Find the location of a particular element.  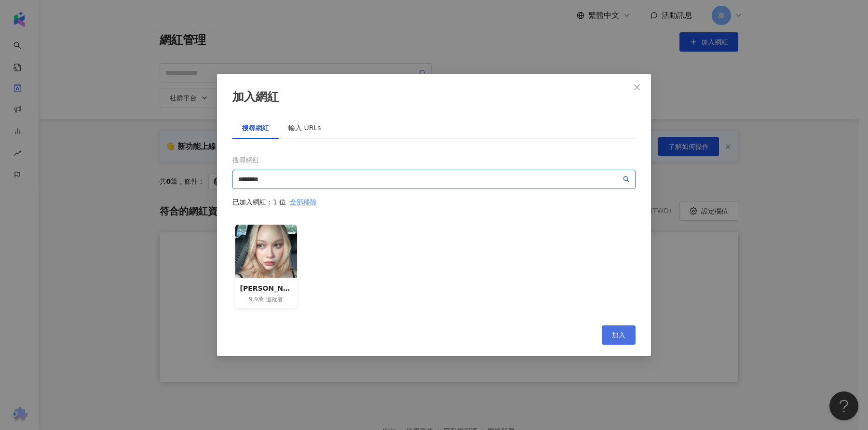

span: 追蹤者 is located at coordinates (275, 299).